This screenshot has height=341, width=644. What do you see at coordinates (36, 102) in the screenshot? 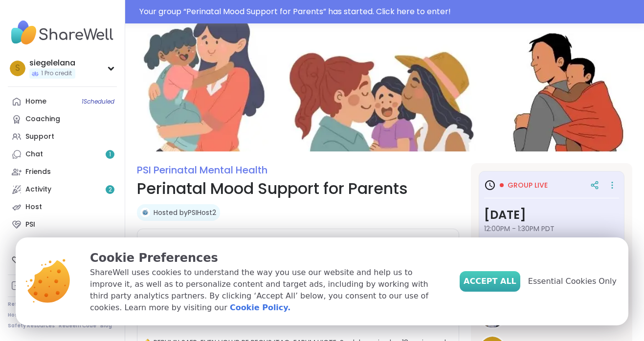
I see `div: Home` at bounding box center [36, 102].